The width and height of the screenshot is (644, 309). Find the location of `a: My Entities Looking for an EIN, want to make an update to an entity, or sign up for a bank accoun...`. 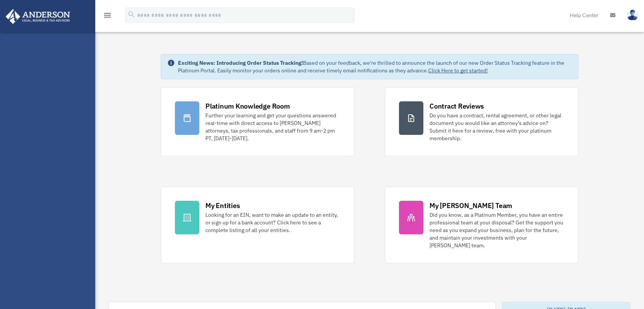

a: My Entities Looking for an EIN, want to make an update to an entity, or sign up for a bank accoun... is located at coordinates (258, 225).